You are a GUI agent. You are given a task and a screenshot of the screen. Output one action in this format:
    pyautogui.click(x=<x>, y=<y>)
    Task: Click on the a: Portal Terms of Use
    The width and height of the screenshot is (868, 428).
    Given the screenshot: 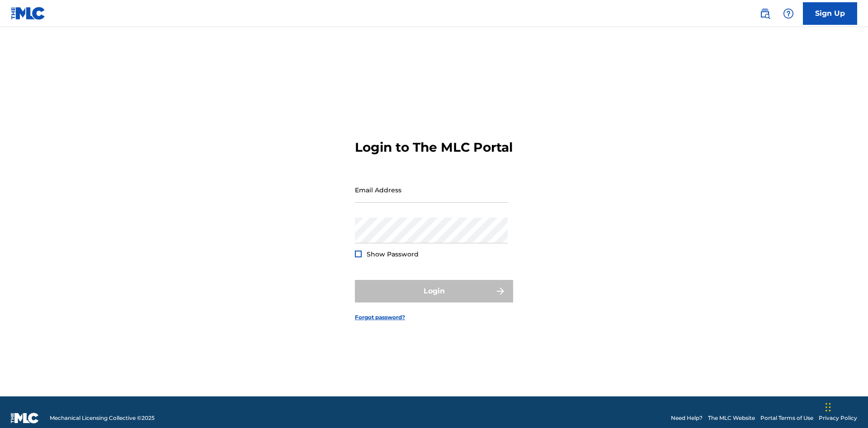 What is the action you would take?
    pyautogui.click(x=787, y=418)
    